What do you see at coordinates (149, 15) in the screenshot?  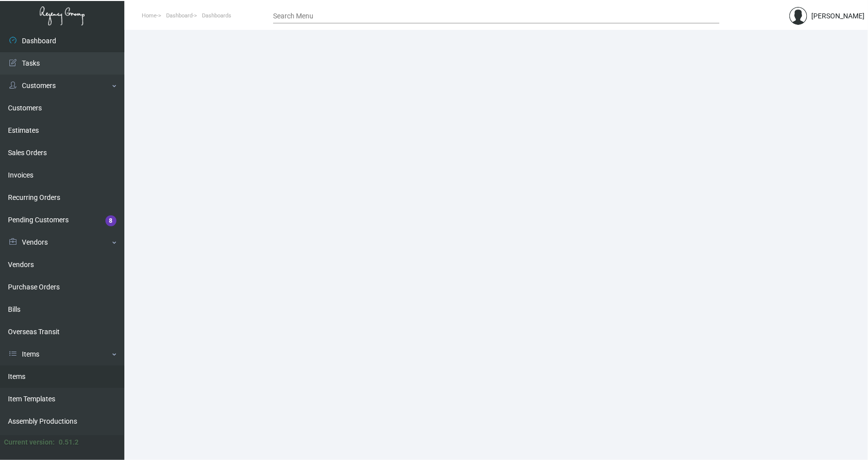 I see `span: Home` at bounding box center [149, 15].